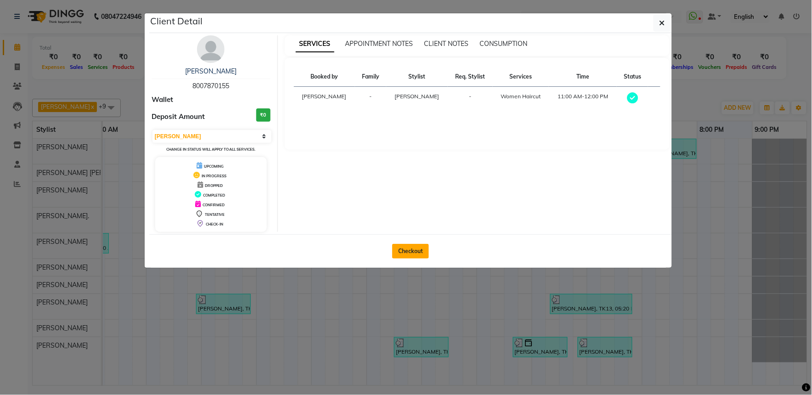 The width and height of the screenshot is (812, 395). I want to click on span: COMPLETED, so click(214, 195).